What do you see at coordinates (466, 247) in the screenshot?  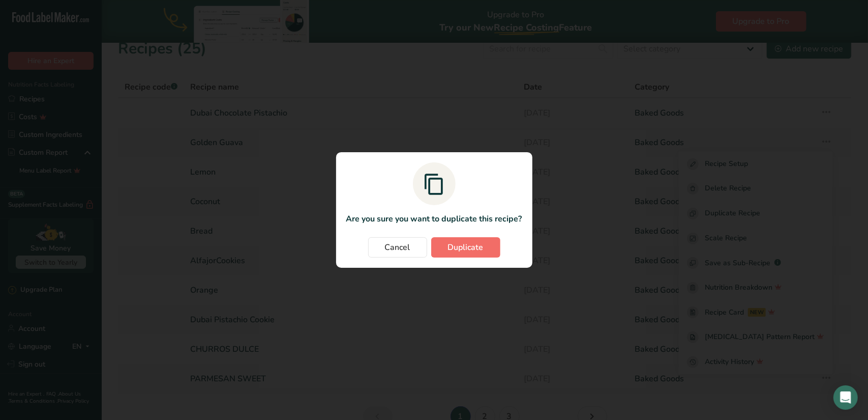 I see `span: Duplicate` at bounding box center [466, 247].